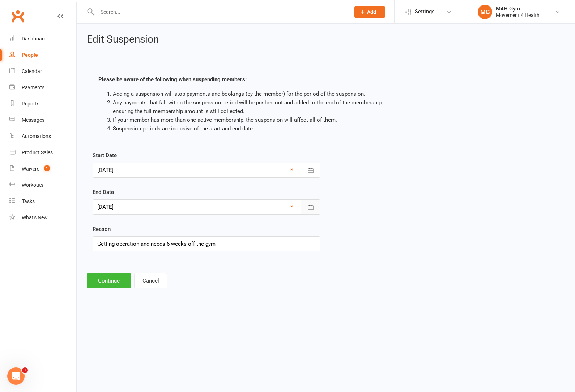  Describe the element at coordinates (30, 168) in the screenshot. I see `div: Waivers` at that location.